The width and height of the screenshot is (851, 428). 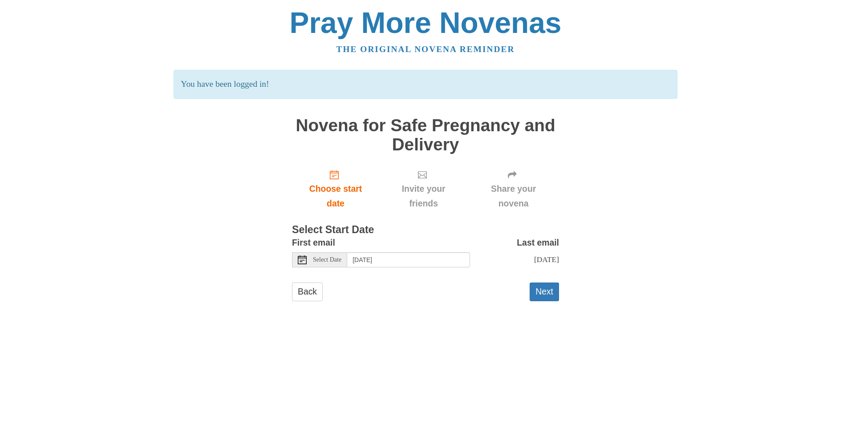 I want to click on p: You have been logged in!, so click(x=425, y=84).